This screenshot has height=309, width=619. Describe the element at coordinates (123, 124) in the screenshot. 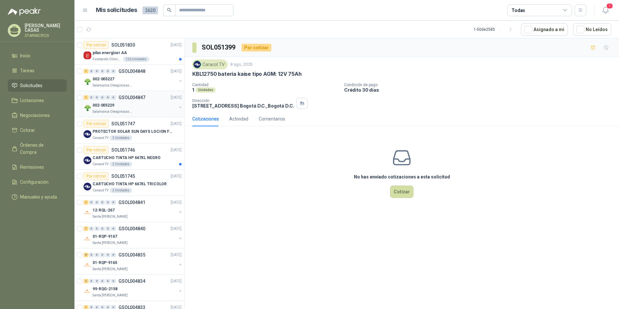

I see `p: SOL051747` at that location.